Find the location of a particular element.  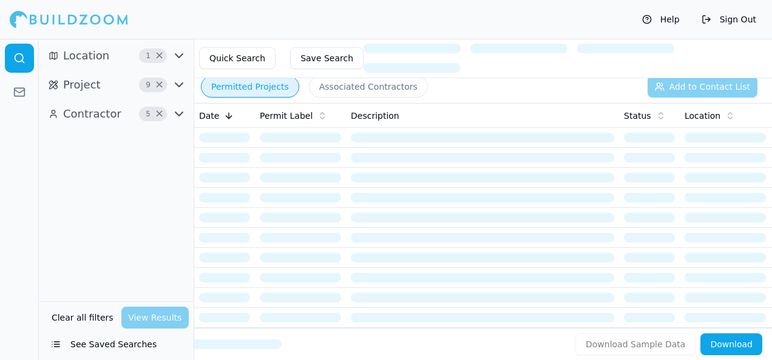

span: Description is located at coordinates (375, 116).